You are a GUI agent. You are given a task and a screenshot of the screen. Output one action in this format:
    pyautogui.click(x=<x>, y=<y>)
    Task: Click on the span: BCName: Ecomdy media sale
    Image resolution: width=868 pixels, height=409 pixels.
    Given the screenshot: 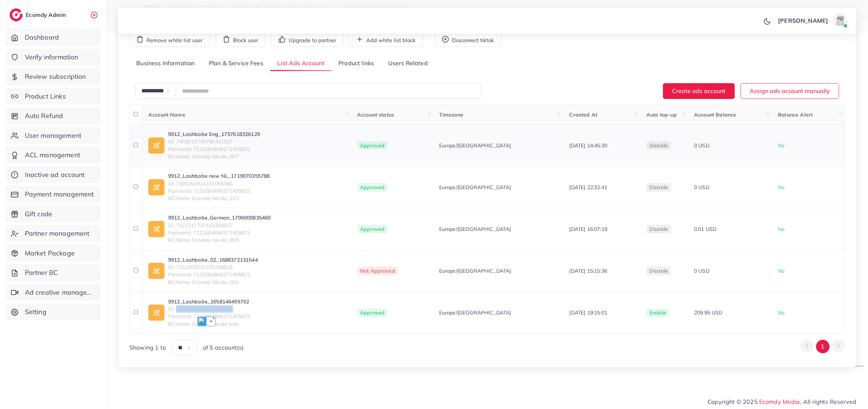 What is the action you would take?
    pyautogui.click(x=209, y=324)
    